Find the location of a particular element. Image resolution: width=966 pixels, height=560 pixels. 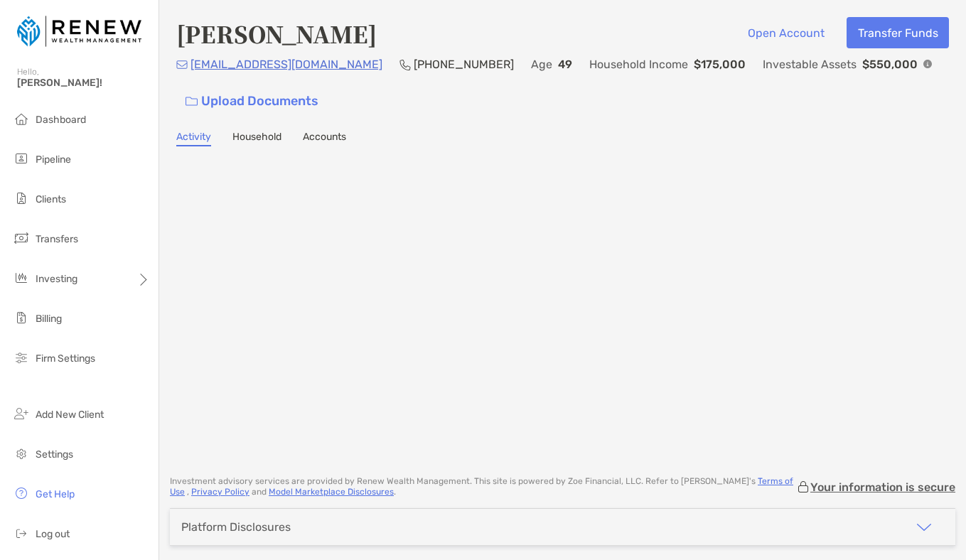

a: Activity is located at coordinates (193, 139).